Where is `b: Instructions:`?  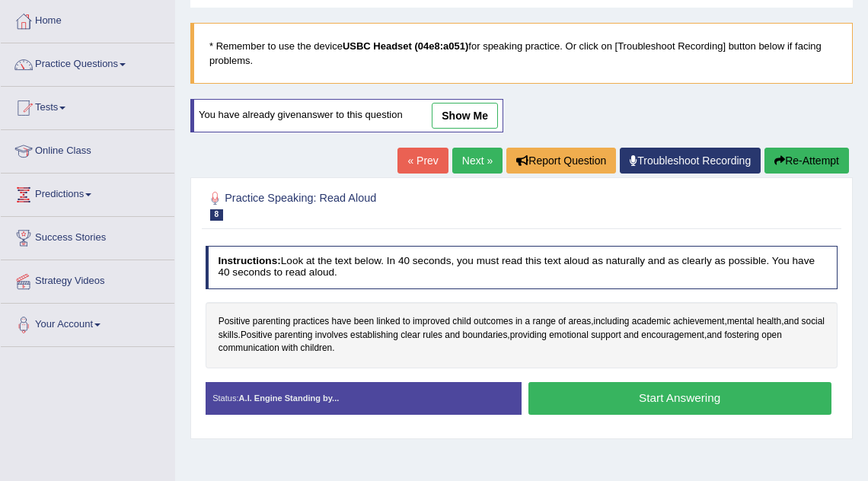 b: Instructions: is located at coordinates (249, 261).